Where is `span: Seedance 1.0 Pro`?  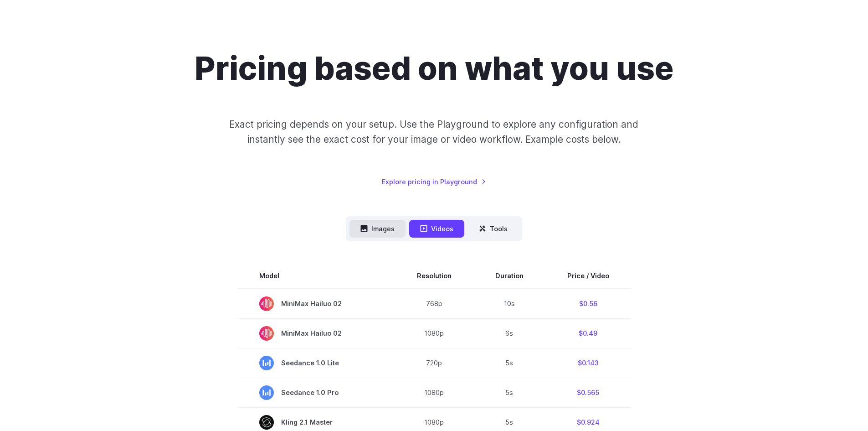
span: Seedance 1.0 Pro is located at coordinates (316, 393).